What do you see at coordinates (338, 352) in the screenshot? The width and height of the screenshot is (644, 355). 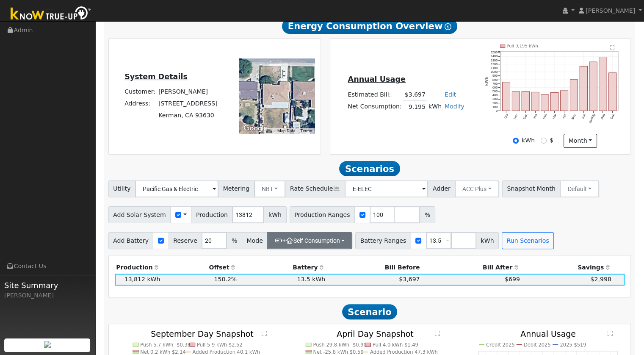 I see `text: Net -25.8 kWh $0.59` at bounding box center [338, 352].